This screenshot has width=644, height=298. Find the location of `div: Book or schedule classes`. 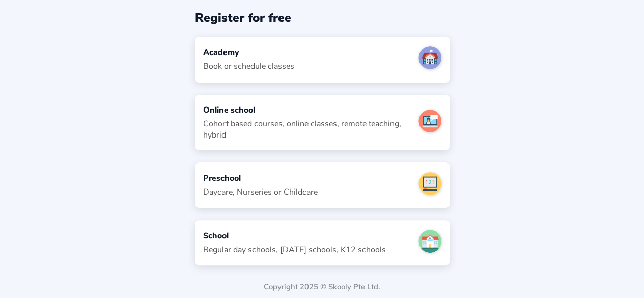

div: Book or schedule classes is located at coordinates (249, 66).